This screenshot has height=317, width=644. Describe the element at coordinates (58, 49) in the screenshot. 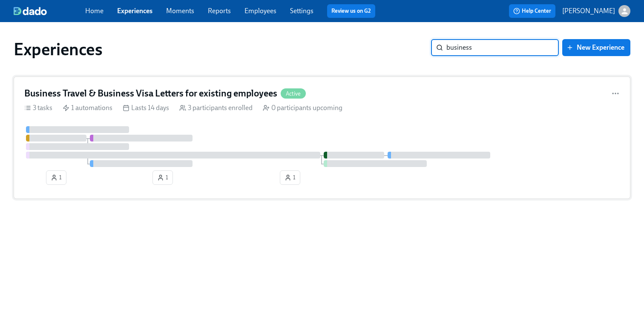

I see `h1: Experiences` at that location.